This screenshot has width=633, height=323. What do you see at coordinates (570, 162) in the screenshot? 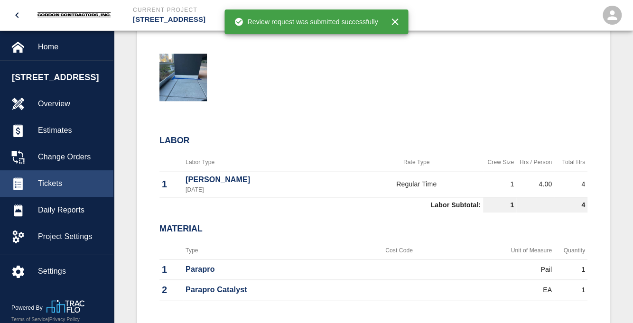
I see `th: Total Hrs` at bounding box center [570, 162].